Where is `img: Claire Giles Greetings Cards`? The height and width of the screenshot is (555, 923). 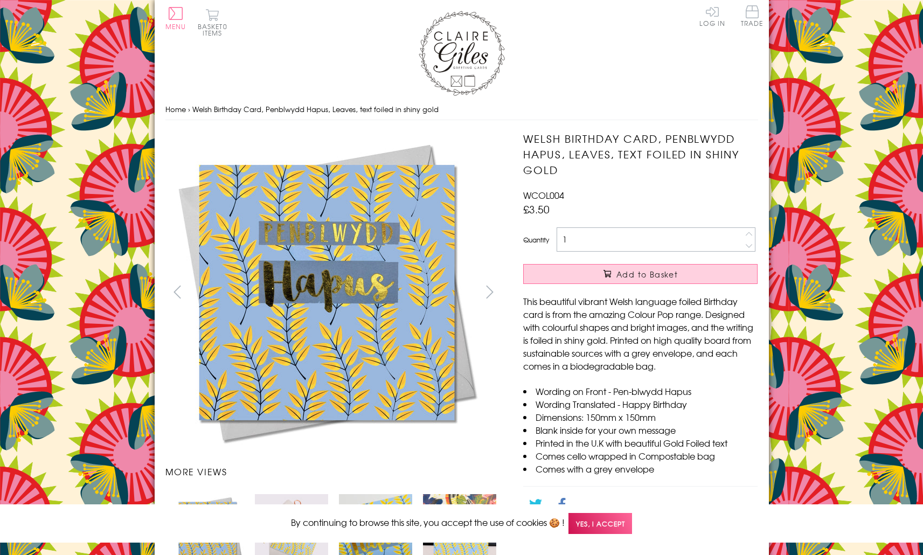
img: Claire Giles Greetings Cards is located at coordinates (462, 53).